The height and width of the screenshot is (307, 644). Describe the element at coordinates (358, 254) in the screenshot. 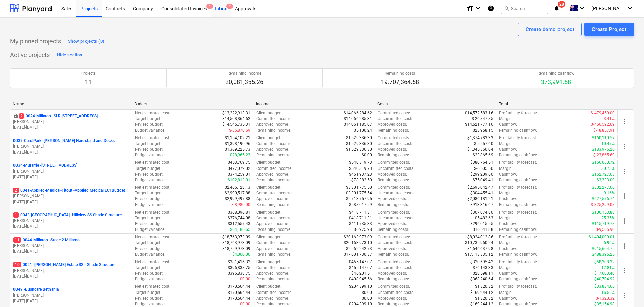

I see `p: $17,601,730.37` at that location.